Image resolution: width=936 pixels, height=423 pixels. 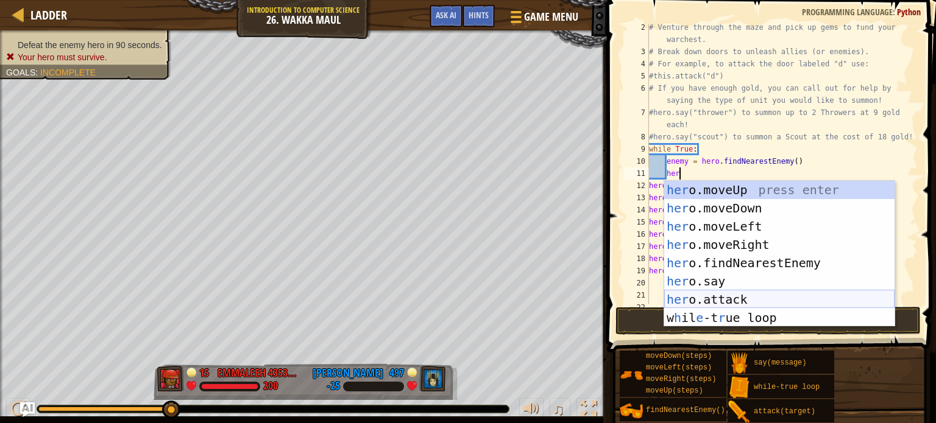 I want to click on div: 9, so click(x=636, y=149).